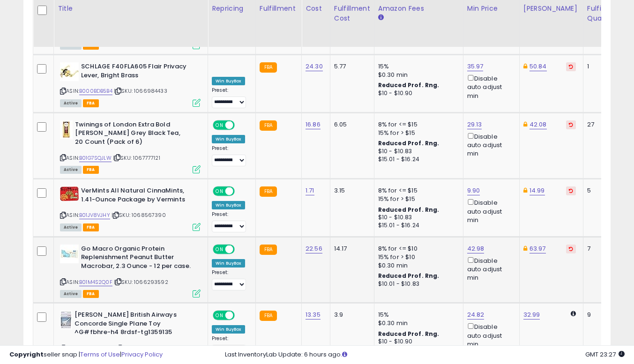 Image resolution: width=634 pixels, height=364 pixels. Describe the element at coordinates (417, 257) in the screenshot. I see `div: 15% for > $10` at that location.